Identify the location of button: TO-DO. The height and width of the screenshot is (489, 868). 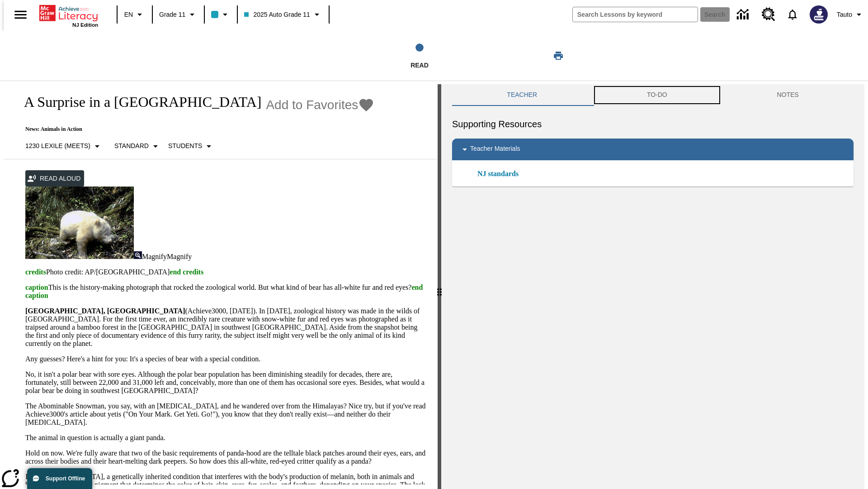
(657, 95).